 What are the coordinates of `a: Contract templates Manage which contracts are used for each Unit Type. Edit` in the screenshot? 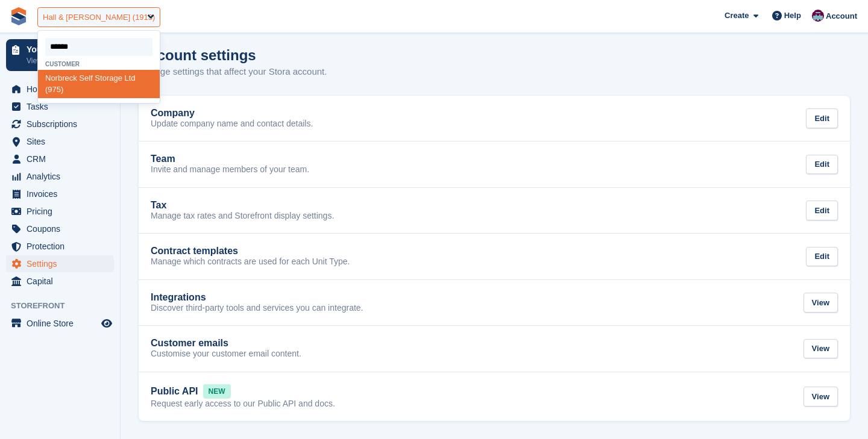 It's located at (494, 257).